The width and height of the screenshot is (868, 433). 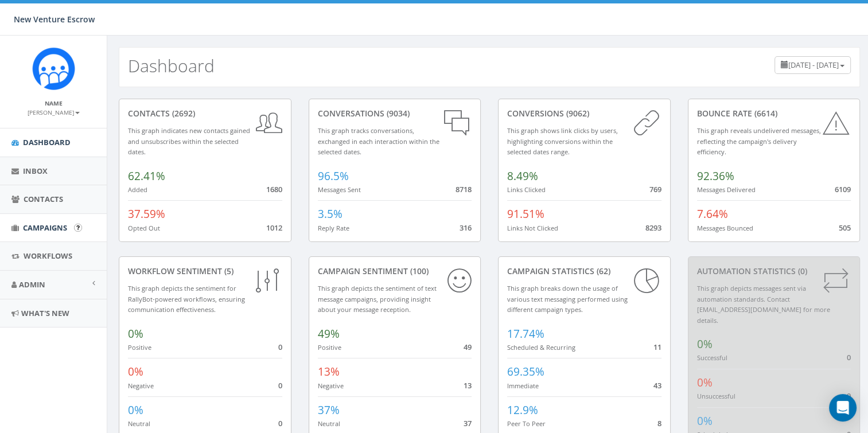 What do you see at coordinates (329, 410) in the screenshot?
I see `span: 37%` at bounding box center [329, 410].